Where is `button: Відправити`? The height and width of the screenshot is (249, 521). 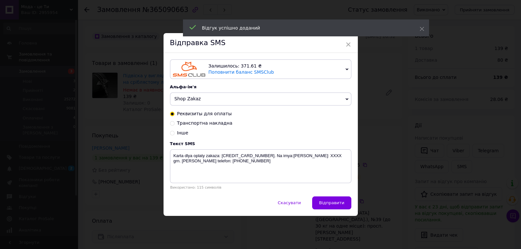 button: Відправити is located at coordinates (332, 203).